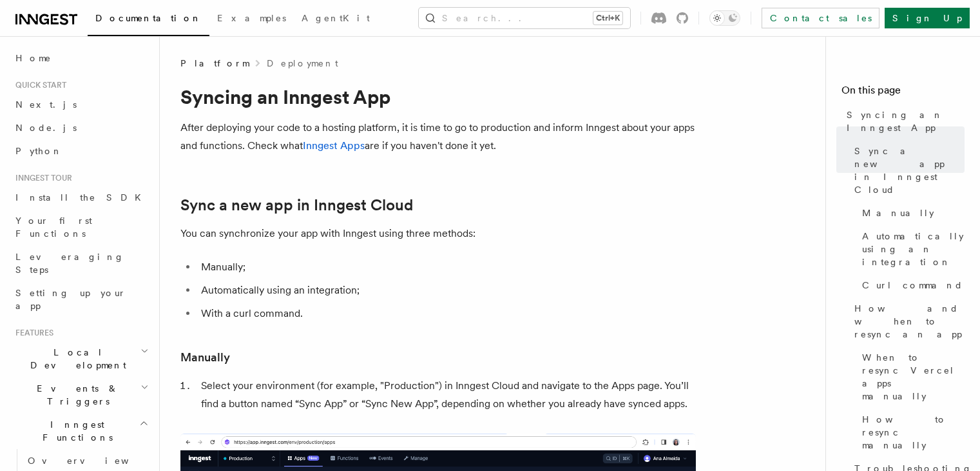  Describe the element at coordinates (913, 377) in the screenshot. I see `span: When to resync Vercel apps manually` at that location.